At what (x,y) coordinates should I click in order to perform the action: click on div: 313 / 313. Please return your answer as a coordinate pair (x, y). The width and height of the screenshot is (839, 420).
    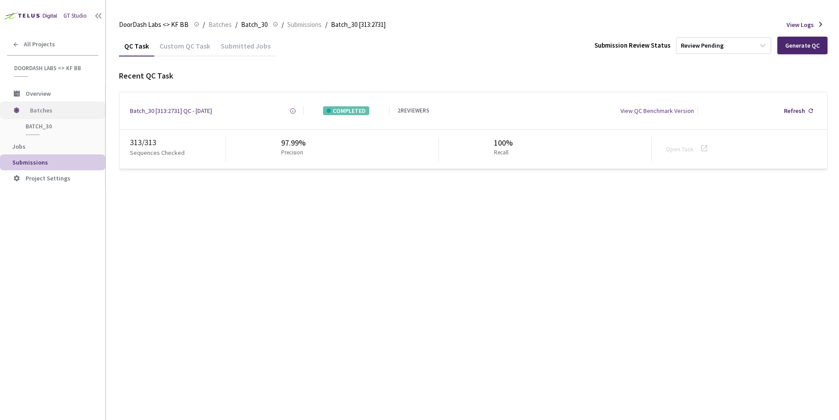
    Looking at the image, I should click on (178, 142).